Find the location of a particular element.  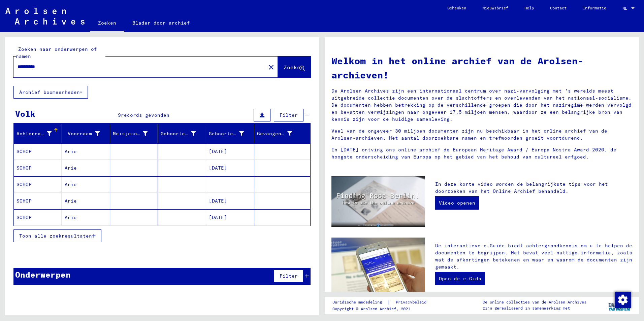

span: 9 is located at coordinates (119, 115).